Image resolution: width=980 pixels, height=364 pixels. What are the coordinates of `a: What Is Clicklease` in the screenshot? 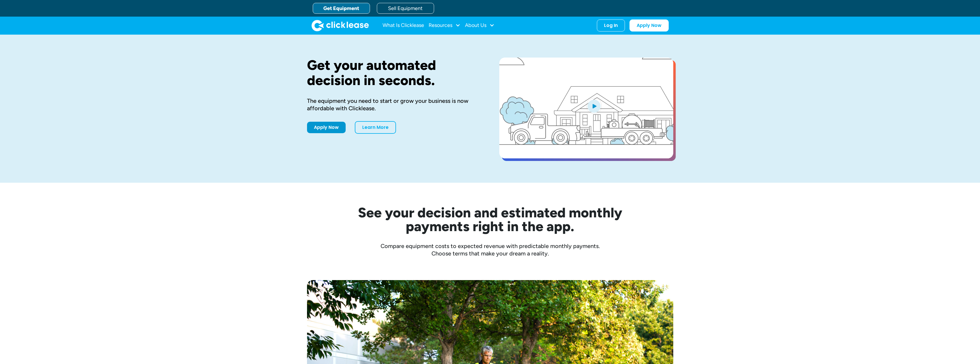 It's located at (403, 26).